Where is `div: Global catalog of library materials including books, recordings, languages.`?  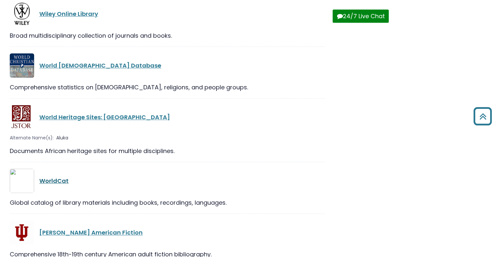 div: Global catalog of library materials including books, recordings, languages. is located at coordinates (167, 203).